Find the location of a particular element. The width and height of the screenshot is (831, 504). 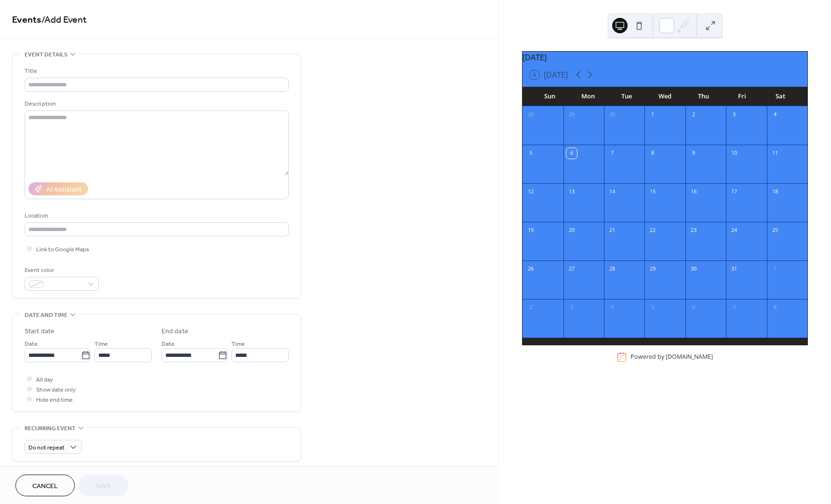

div: Sat is located at coordinates (781, 96).